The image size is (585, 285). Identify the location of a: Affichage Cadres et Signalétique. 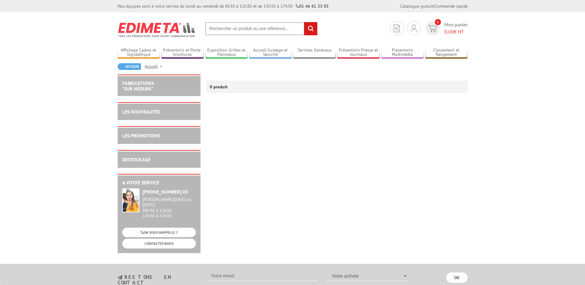
(139, 53).